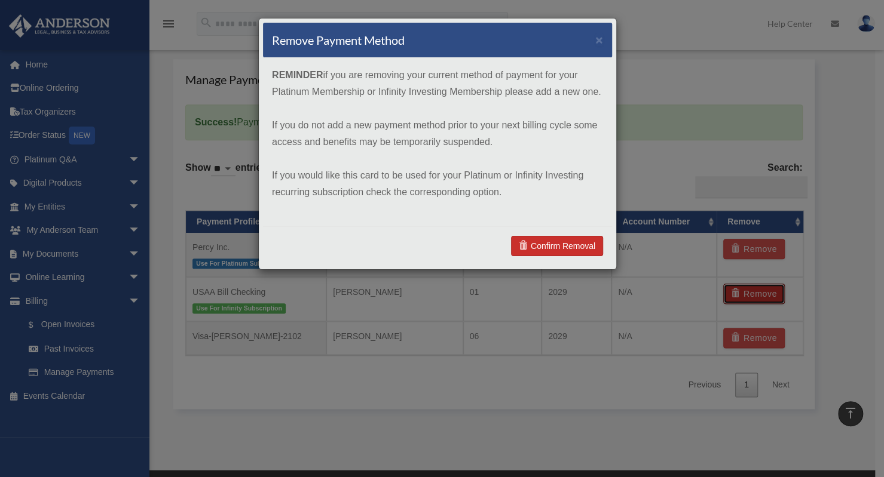 The height and width of the screenshot is (477, 884). What do you see at coordinates (437, 184) in the screenshot?
I see `p: If you would like this card to be used for your Platinum or Infinity Investing recurring subscrip...` at bounding box center [437, 184].